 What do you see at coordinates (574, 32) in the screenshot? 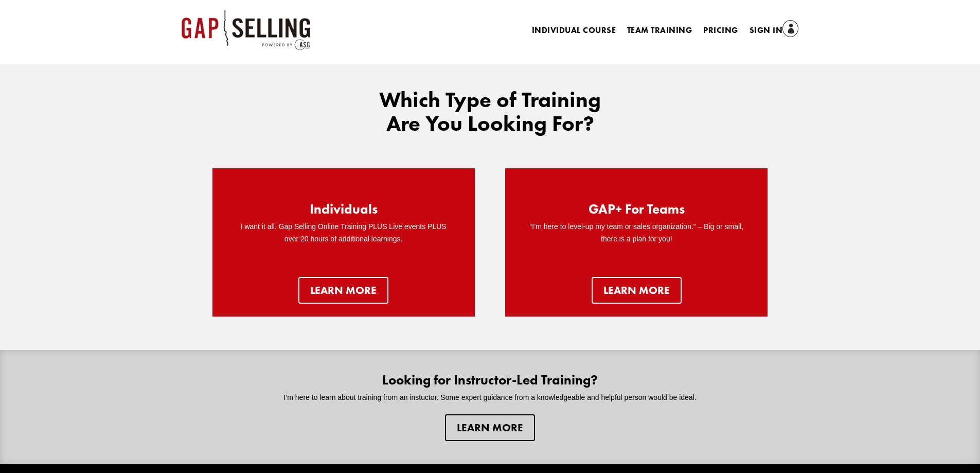
I see `a: Individual Course` at bounding box center [574, 32].